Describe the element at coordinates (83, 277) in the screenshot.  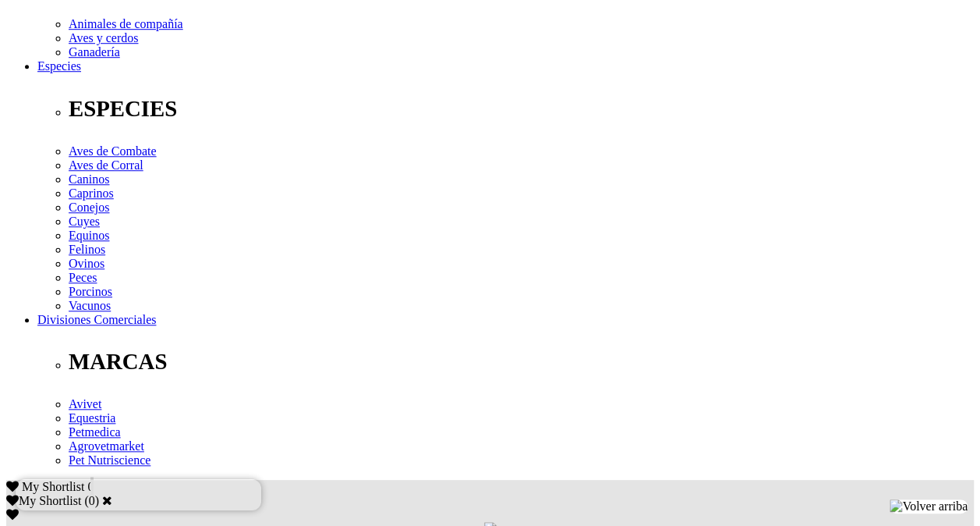
I see `a: Peces` at that location.